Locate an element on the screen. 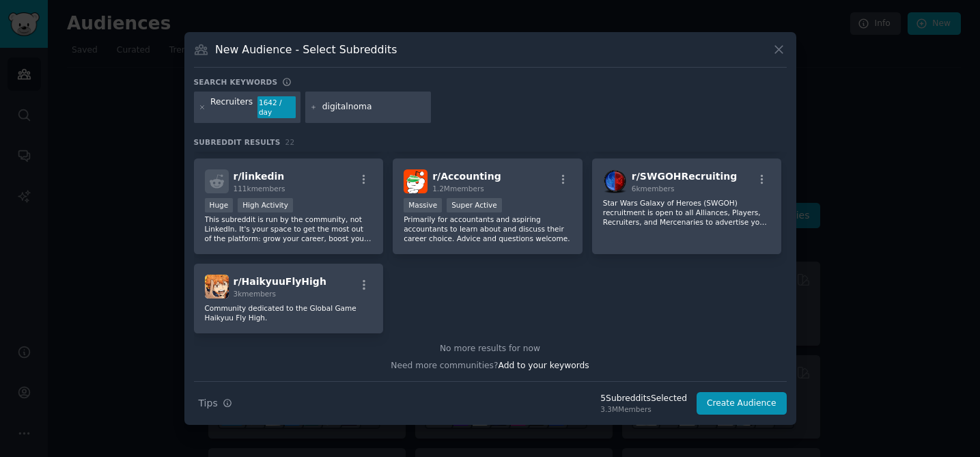 The image size is (980, 457). p: Community dedicated to the Global Game Haikyuu Fly High. is located at coordinates (289, 313).